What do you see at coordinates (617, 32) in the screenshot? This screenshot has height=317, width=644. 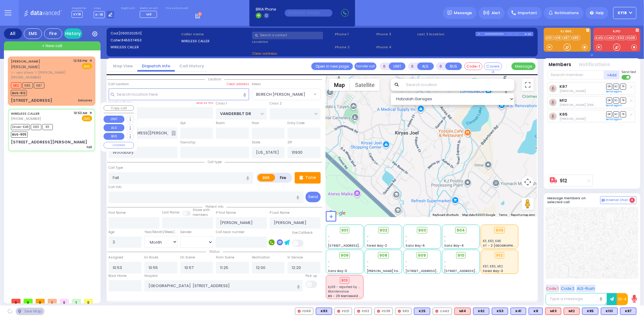 I see `label: KJFD` at bounding box center [617, 32].